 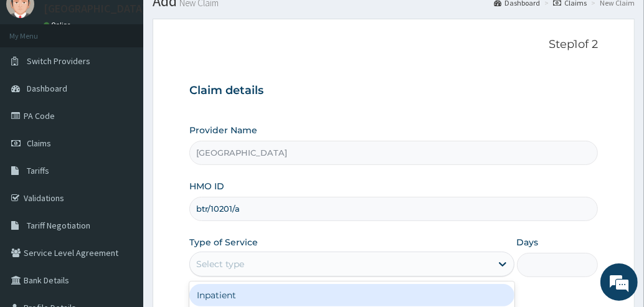 What do you see at coordinates (58, 25) in the screenshot?
I see `a: Online` at bounding box center [58, 25].